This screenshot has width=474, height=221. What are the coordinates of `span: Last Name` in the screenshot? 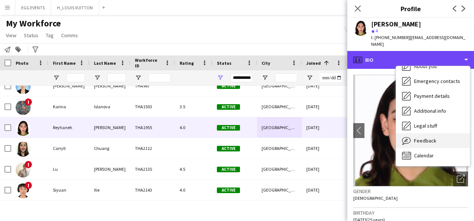 It's located at (105, 63).